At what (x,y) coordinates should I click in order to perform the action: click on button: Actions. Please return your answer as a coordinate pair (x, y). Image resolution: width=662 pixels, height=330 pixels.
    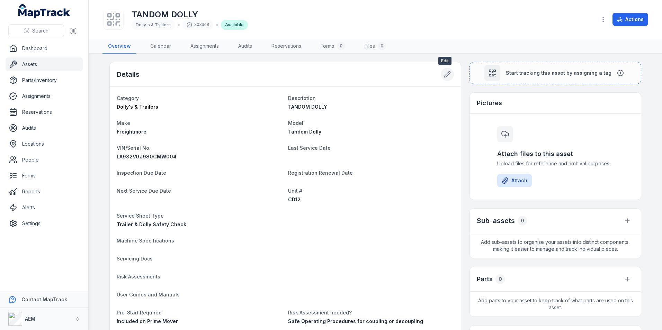
    Looking at the image, I should click on (630, 19).